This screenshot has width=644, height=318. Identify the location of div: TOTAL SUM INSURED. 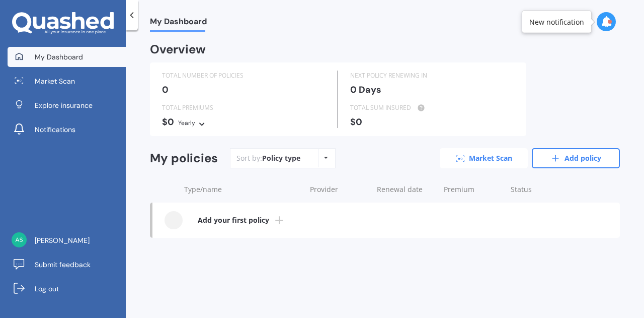
(432, 108).